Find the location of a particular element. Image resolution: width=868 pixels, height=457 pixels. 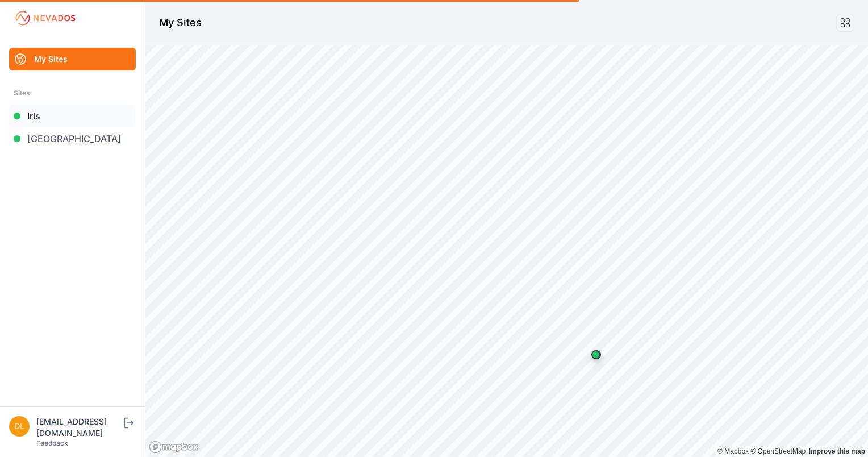

div: Sites is located at coordinates (72, 93).